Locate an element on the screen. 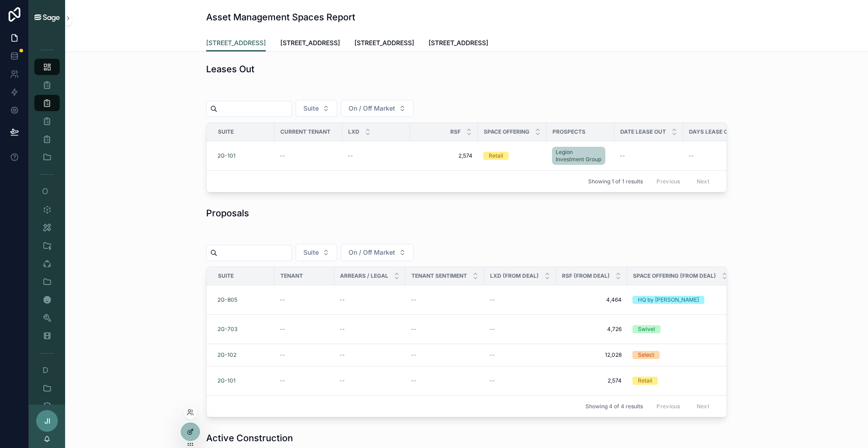  span: Space Offering (from Deal) is located at coordinates (675, 276).